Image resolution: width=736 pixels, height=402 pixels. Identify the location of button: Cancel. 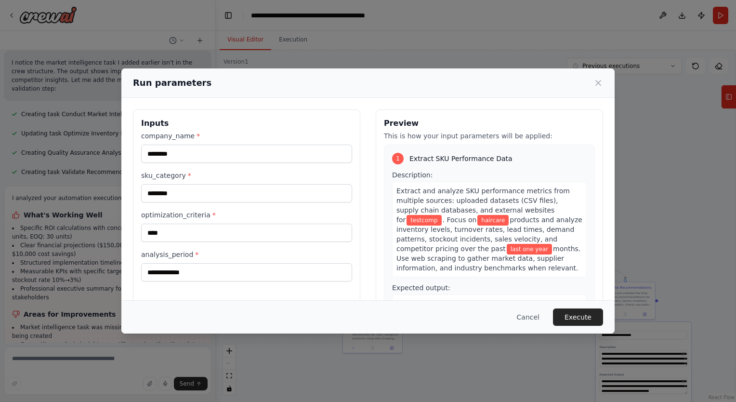
(528, 317).